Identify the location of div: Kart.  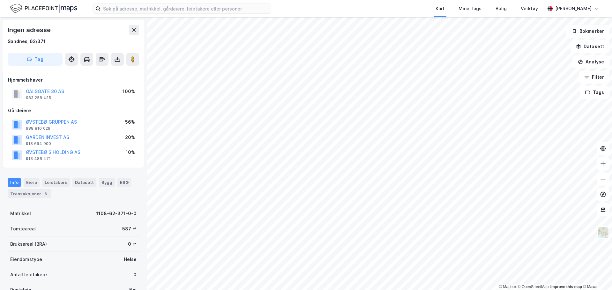
(440, 9).